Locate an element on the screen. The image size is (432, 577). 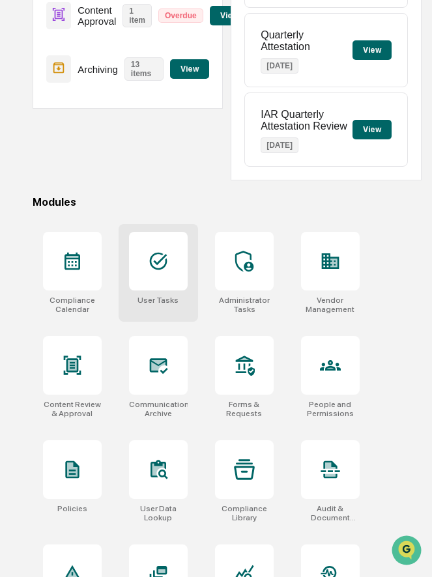
span: Data Lookup is located at coordinates (54, 195).